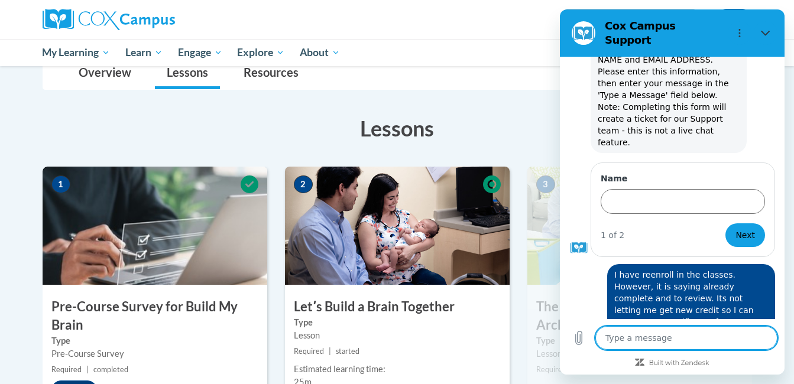 The height and width of the screenshot is (384, 794). I want to click on a: Lessons, so click(187, 73).